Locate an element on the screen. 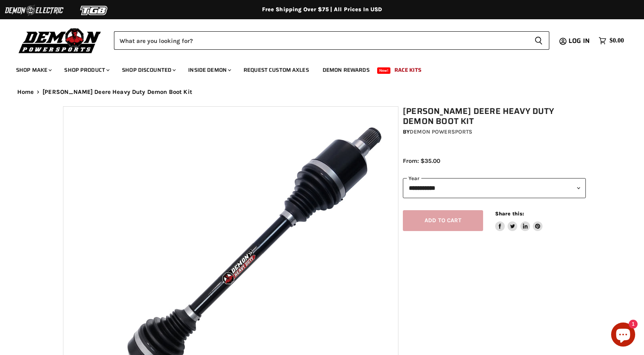 The width and height of the screenshot is (644, 355). inbox-online-store-chat: Shopify online store chat is located at coordinates (623, 335).